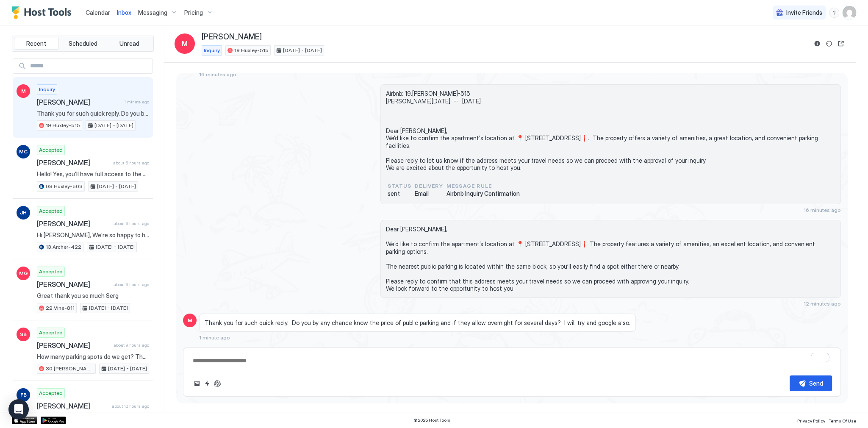  Describe the element at coordinates (131, 163) in the screenshot. I see `span: about 5 hours ago` at that location.